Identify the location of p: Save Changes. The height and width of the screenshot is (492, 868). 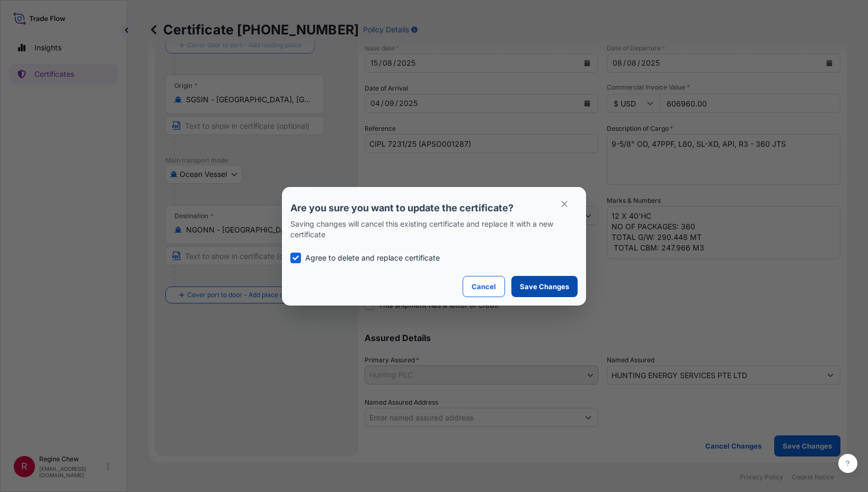
(544, 287).